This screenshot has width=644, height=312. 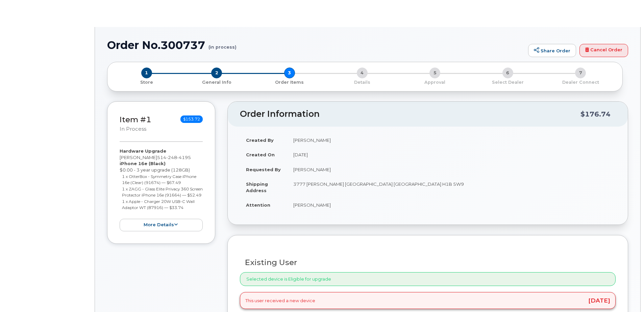 What do you see at coordinates (146, 82) in the screenshot?
I see `a: 1 Store` at bounding box center [146, 82].